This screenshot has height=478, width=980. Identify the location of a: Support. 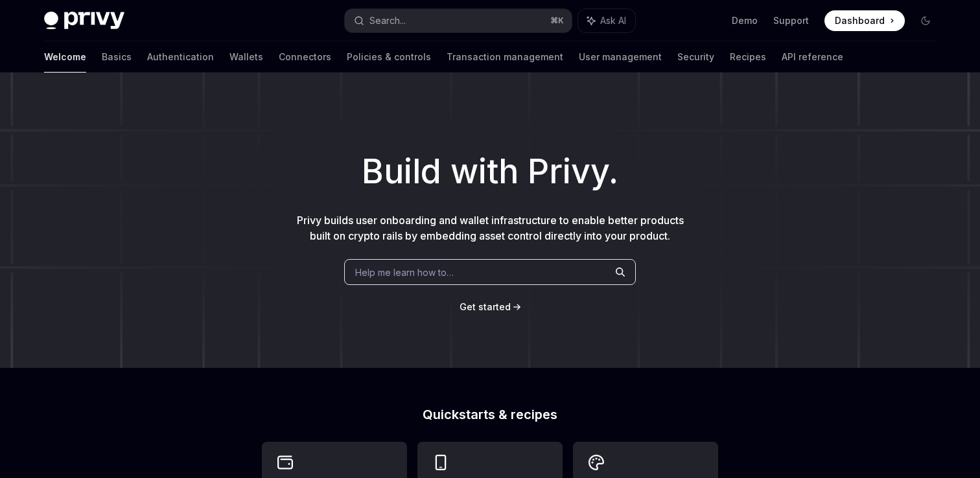
(790, 21).